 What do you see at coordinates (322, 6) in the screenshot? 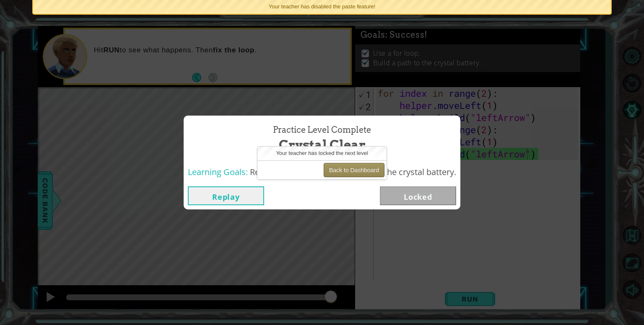
I see `span: Your teacher has disabled the paste feature!` at bounding box center [322, 6].